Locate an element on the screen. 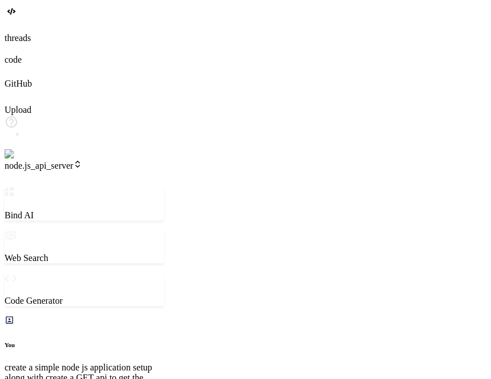 The image size is (491, 379). img: settings is located at coordinates (23, 155).